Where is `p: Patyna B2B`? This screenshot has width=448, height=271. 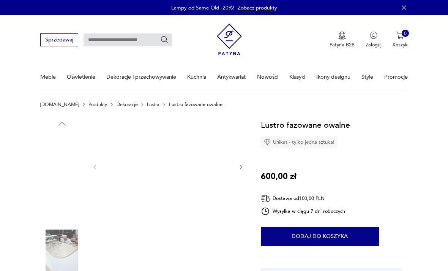 p: Patyna B2B is located at coordinates (342, 45).